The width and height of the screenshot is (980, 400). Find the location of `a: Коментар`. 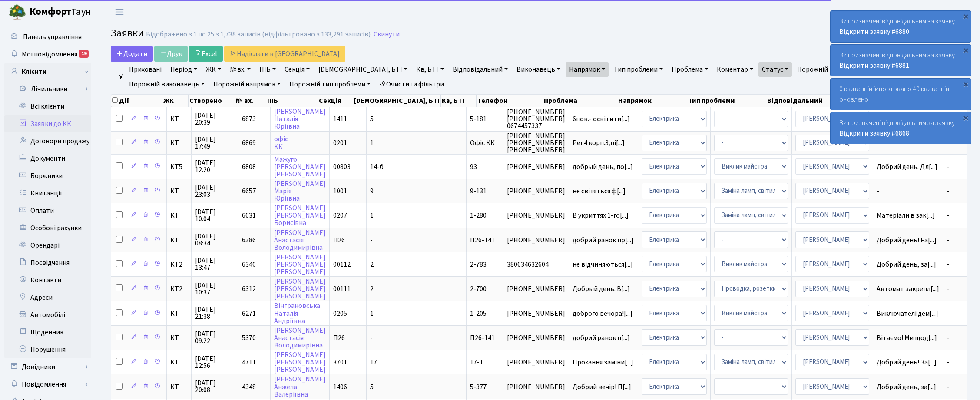

a: Коментар is located at coordinates (735, 69).